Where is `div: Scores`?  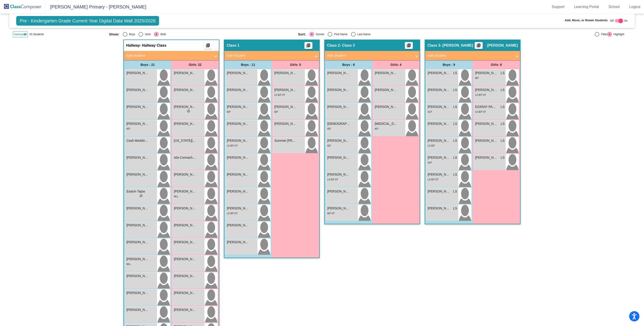 div: Scores is located at coordinates (319, 34).